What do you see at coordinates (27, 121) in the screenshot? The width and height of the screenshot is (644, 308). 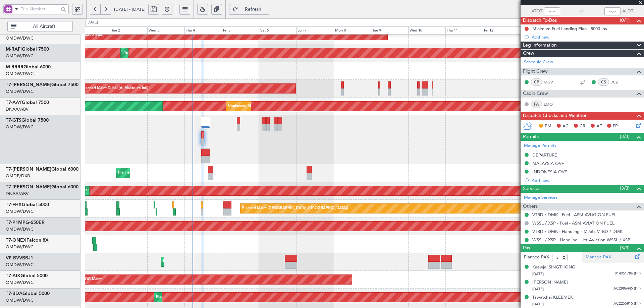 I see `a: T7-GTSGlobal 7500` at bounding box center [27, 121].